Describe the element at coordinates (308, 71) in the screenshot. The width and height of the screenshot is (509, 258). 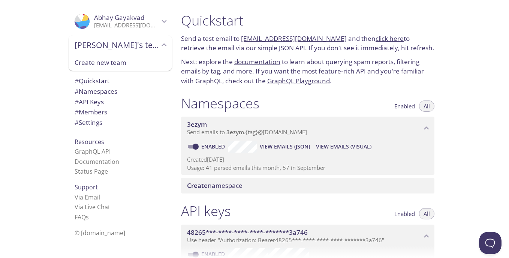
I see `p: Next: explore the to learn about querying spam reports, filtering emails by tag, and more. If you...` at that location.